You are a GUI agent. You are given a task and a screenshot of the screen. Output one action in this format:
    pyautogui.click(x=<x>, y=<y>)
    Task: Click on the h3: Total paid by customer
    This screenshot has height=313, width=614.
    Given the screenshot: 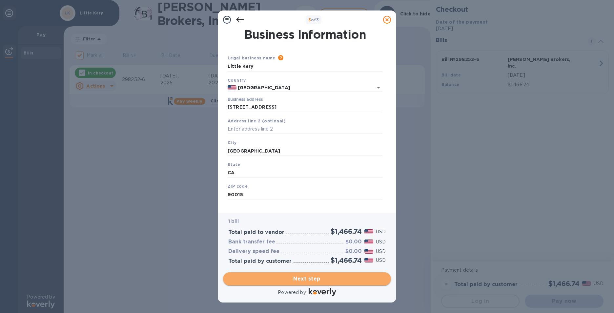 What is the action you would take?
    pyautogui.click(x=260, y=261)
    